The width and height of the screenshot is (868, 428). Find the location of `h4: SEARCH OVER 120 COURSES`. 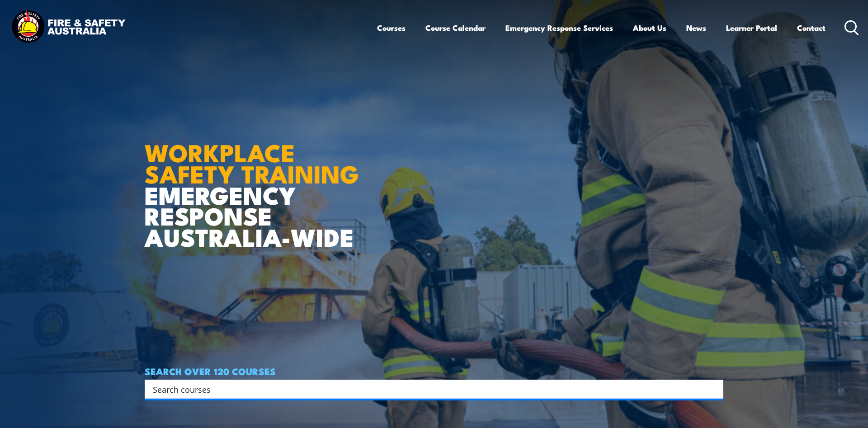

h4: SEARCH OVER 120 COURSES is located at coordinates (434, 372).